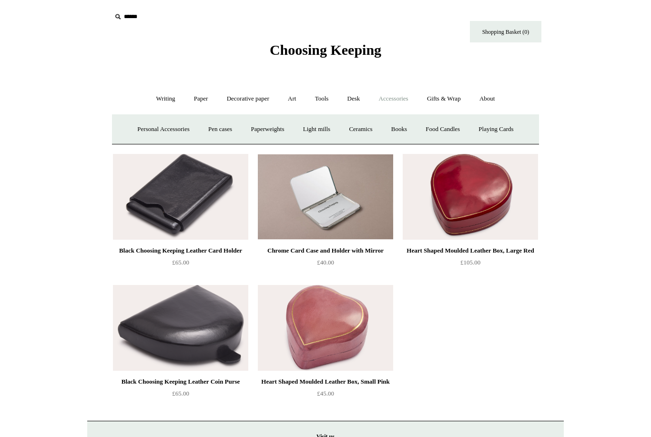 Image resolution: width=651 pixels, height=437 pixels. What do you see at coordinates (325, 50) in the screenshot?
I see `span: Choosing Keeping` at bounding box center [325, 50].